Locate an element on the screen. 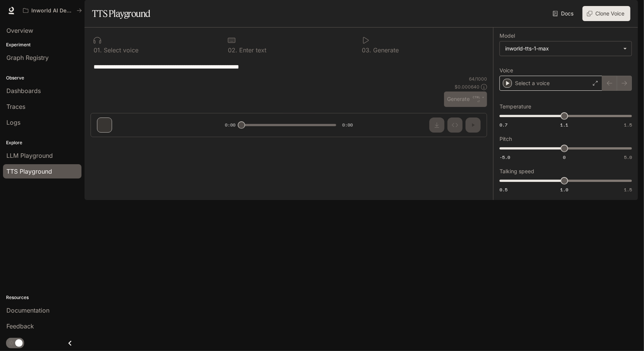  button: Clone Voice is located at coordinates (606, 14).